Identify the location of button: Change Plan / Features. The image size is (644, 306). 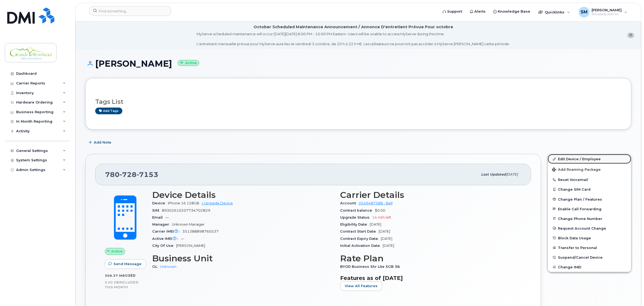
(589, 199).